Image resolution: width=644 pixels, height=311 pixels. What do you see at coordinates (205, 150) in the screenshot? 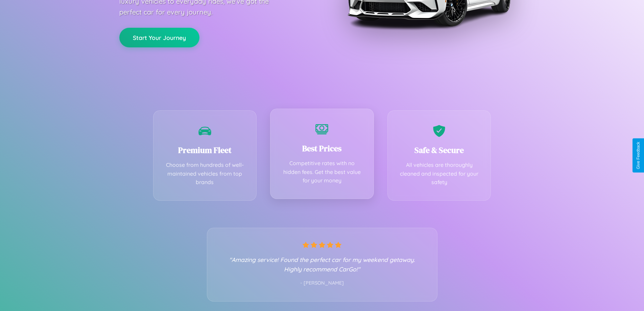
I see `h3: Premium Fleet` at bounding box center [205, 150].